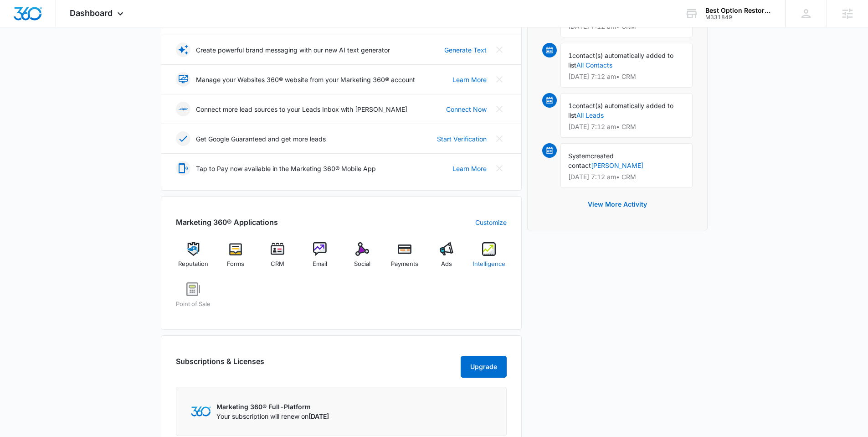  Describe the element at coordinates (466, 109) in the screenshot. I see `a: Connect Now` at that location.